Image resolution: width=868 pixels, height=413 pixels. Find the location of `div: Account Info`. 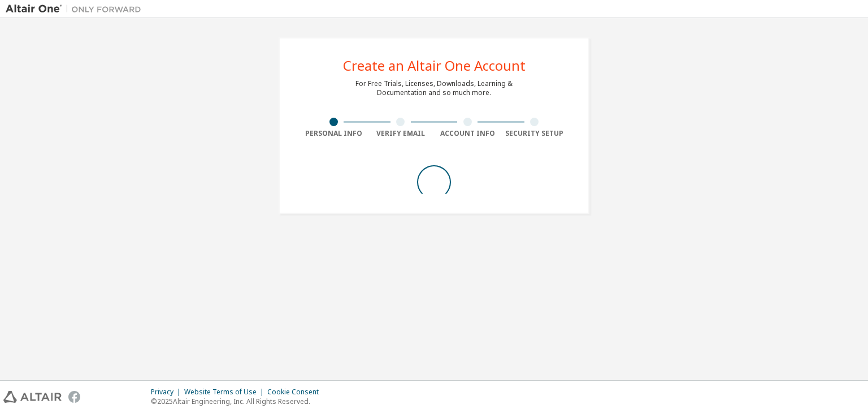

div: Account Info is located at coordinates (467, 133).